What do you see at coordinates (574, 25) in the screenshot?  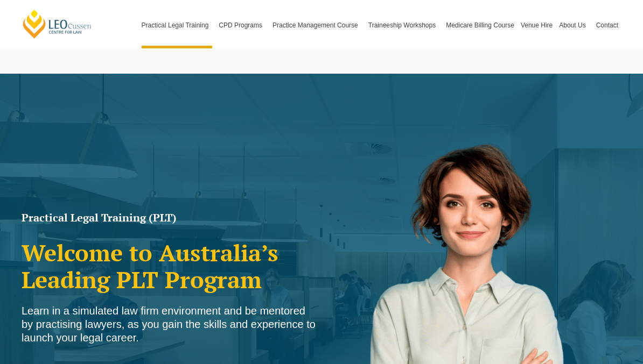 I see `a: About Us` at bounding box center [574, 25].